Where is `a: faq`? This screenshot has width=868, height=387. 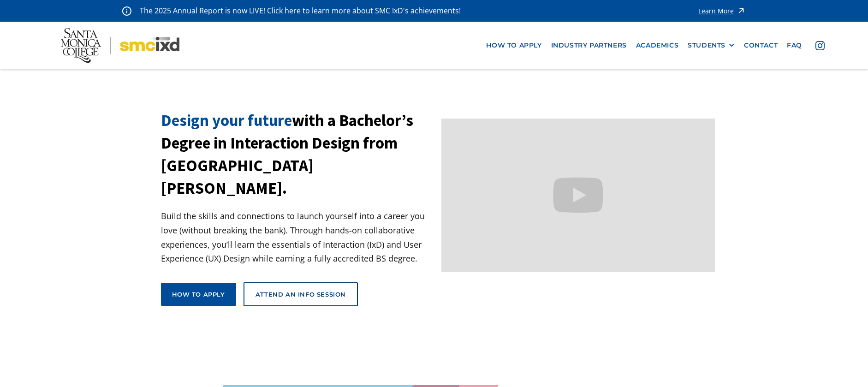
a: faq is located at coordinates (795, 45).